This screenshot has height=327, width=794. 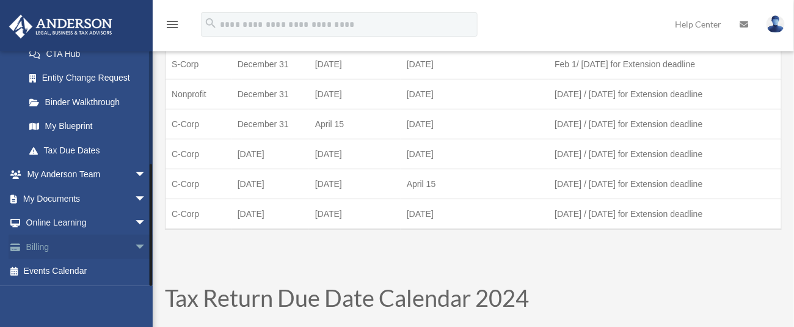 I want to click on i: search, so click(x=211, y=23).